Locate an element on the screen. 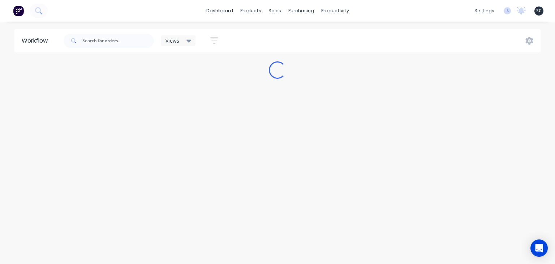 Image resolution: width=555 pixels, height=264 pixels. div: Open Intercom Messenger is located at coordinates (539, 248).